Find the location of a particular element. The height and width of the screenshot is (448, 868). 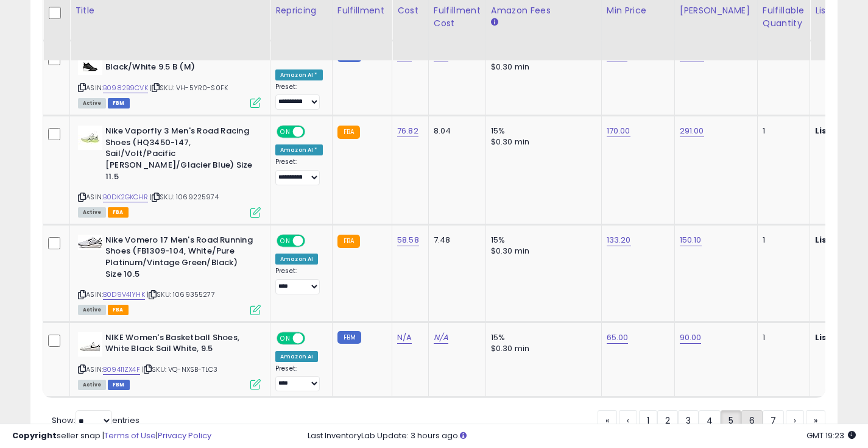

a: 150.10 is located at coordinates (691, 240).